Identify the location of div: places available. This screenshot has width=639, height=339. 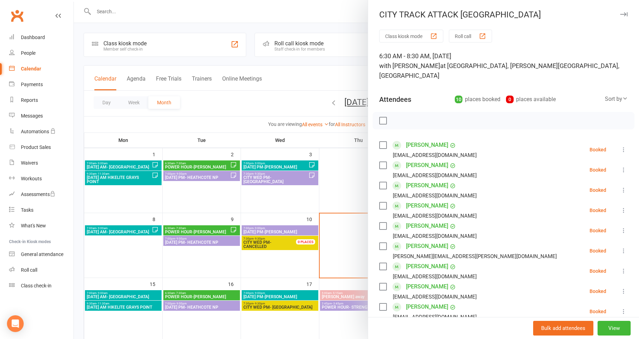
(531, 99).